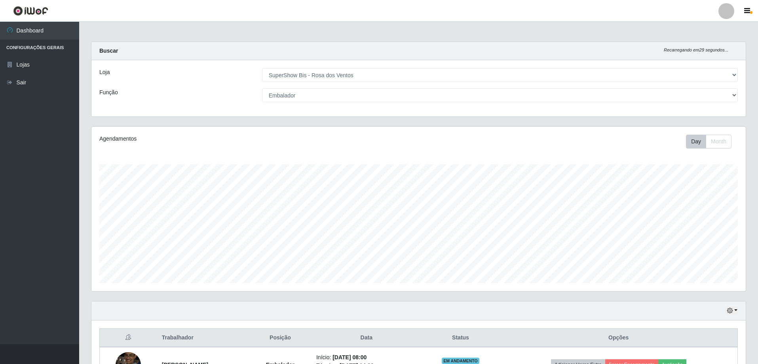  What do you see at coordinates (461, 361) in the screenshot?
I see `span: EM ANDAMENTO` at bounding box center [461, 361].